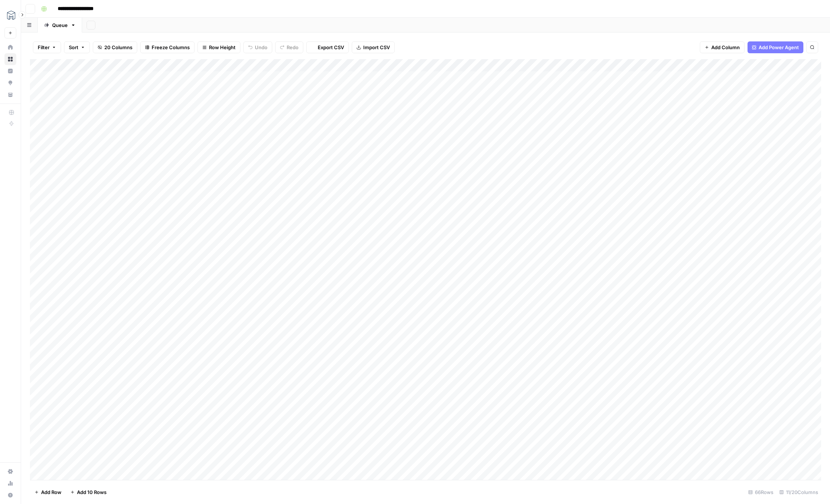 This screenshot has width=830, height=504. Describe the element at coordinates (258, 47) in the screenshot. I see `button: Undo` at that location.